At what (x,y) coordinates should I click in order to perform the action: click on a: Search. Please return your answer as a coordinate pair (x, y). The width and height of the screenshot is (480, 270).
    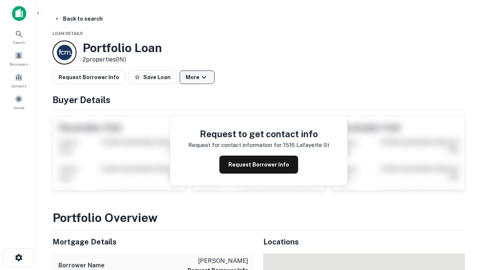
    Looking at the image, I should click on (19, 37).